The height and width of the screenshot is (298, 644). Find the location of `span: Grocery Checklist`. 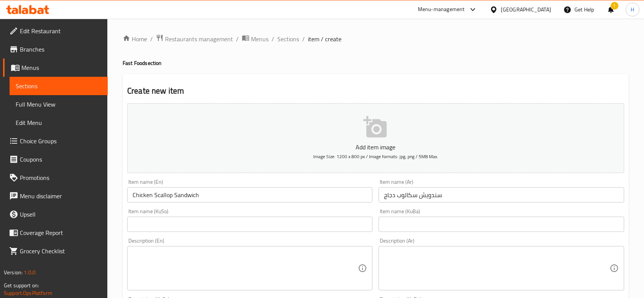

span: Grocery Checklist is located at coordinates (61, 251).